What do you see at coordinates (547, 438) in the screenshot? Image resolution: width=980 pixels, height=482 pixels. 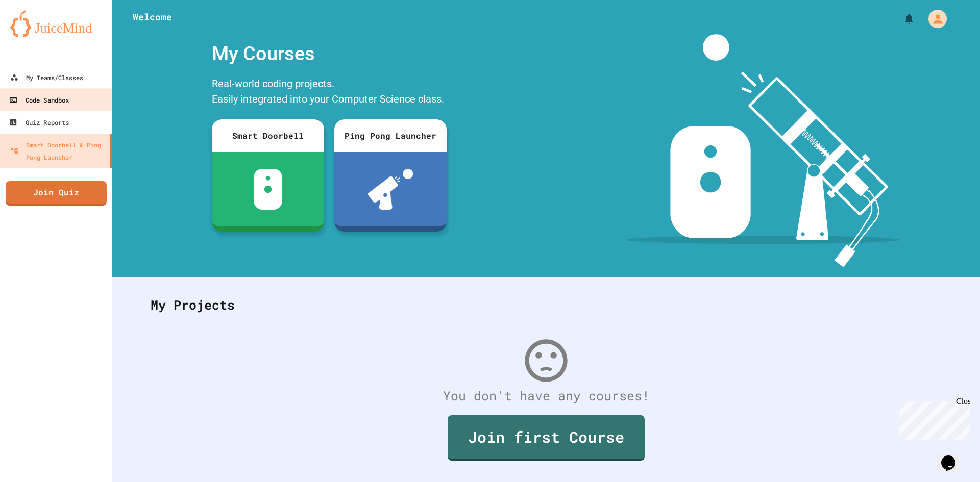 I see `a: Join first Course` at bounding box center [547, 438].